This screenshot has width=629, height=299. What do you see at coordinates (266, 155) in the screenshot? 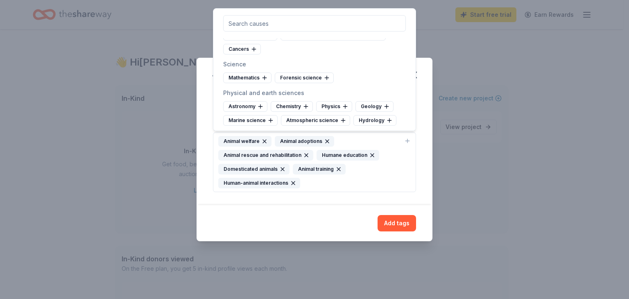
I see `div: Animal rescue and rehabilitation` at bounding box center [266, 155].